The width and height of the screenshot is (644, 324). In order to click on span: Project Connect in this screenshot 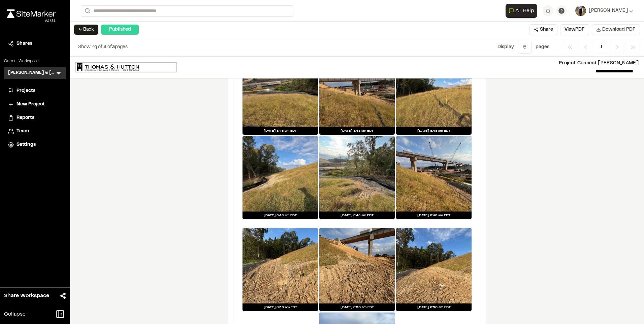, I will do `click(578, 63)`.